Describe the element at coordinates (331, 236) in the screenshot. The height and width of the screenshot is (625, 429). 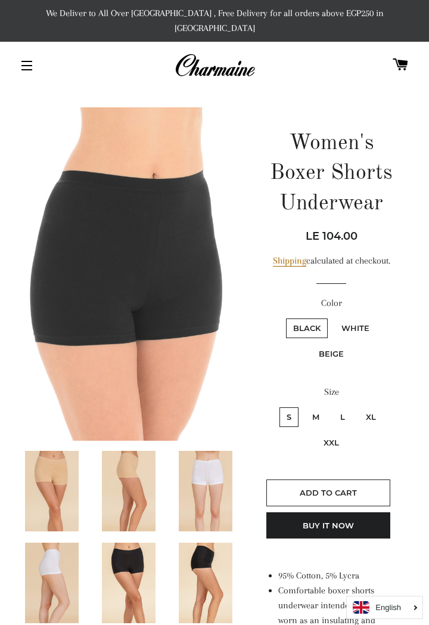
I see `span: LE 104.00` at that location.